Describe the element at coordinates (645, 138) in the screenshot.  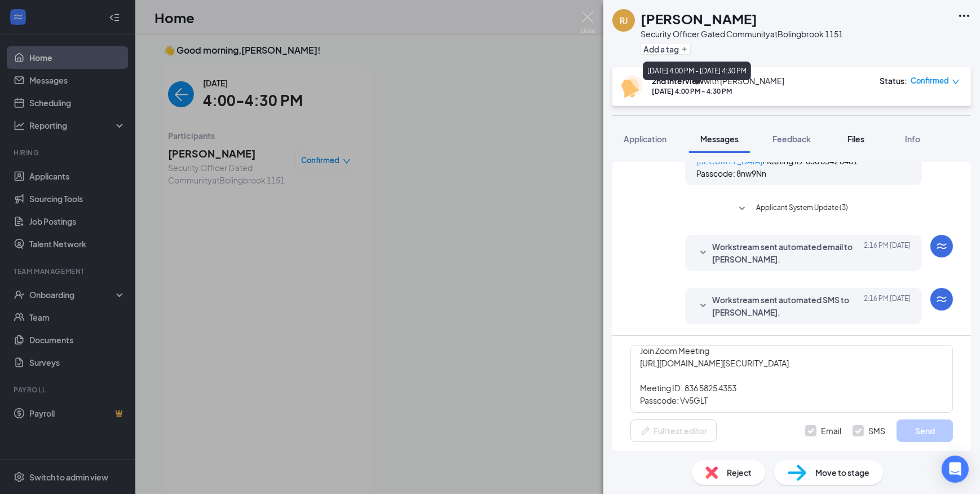
I see `span: Application` at that location.